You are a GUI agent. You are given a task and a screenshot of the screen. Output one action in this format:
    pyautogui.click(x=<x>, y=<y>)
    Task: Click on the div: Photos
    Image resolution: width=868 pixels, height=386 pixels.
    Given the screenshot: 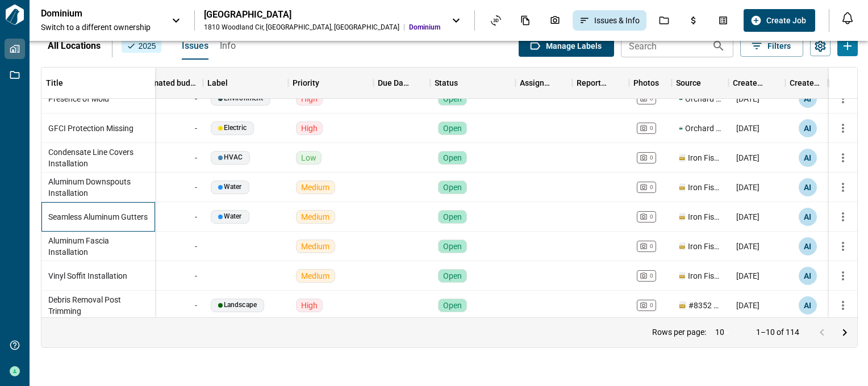 What is the action you would take?
    pyautogui.click(x=555, y=21)
    